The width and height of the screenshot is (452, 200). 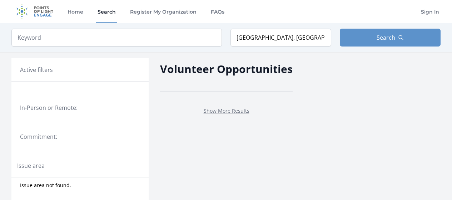 I want to click on legend: Commitment:, so click(x=80, y=137).